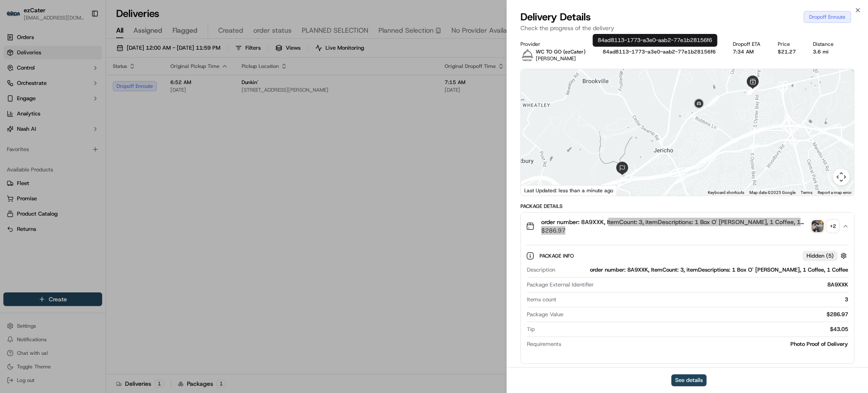 The height and width of the screenshot is (393, 868). I want to click on p: Welcome 👋, so click(81, 41).